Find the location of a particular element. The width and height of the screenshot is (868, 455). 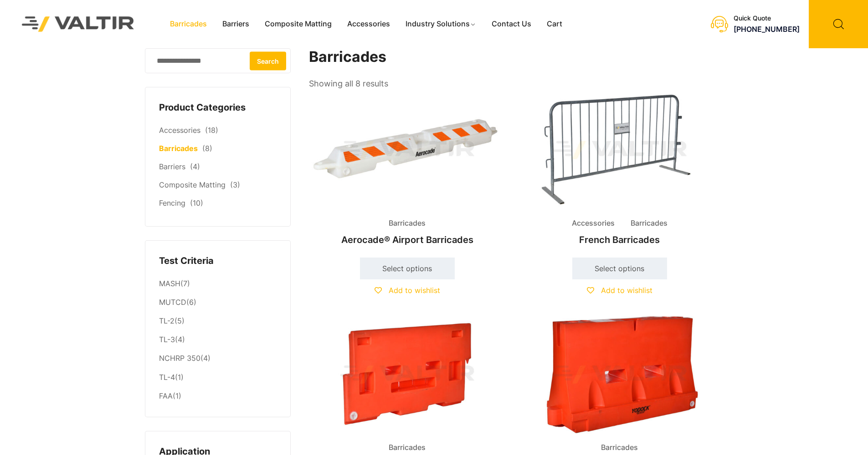

a: FAA is located at coordinates (166, 397).